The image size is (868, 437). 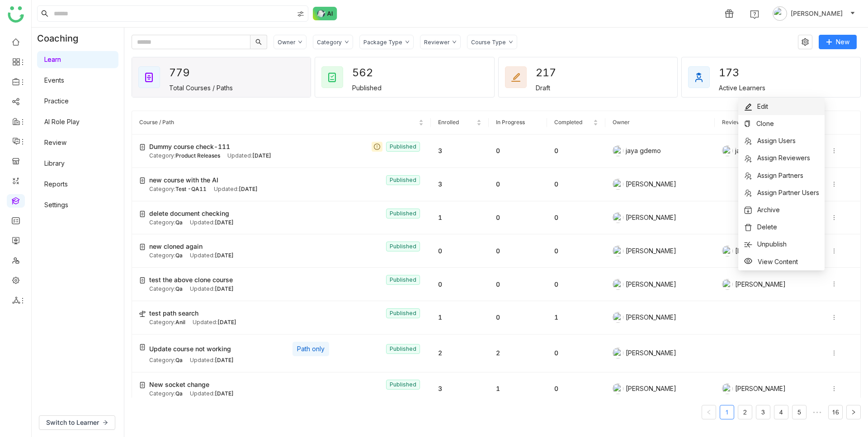 I want to click on span: Switch to Learner, so click(x=72, y=423).